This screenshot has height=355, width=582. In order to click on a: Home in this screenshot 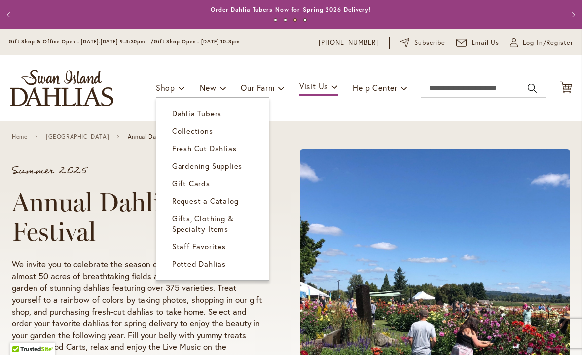, I will do `click(19, 137)`.